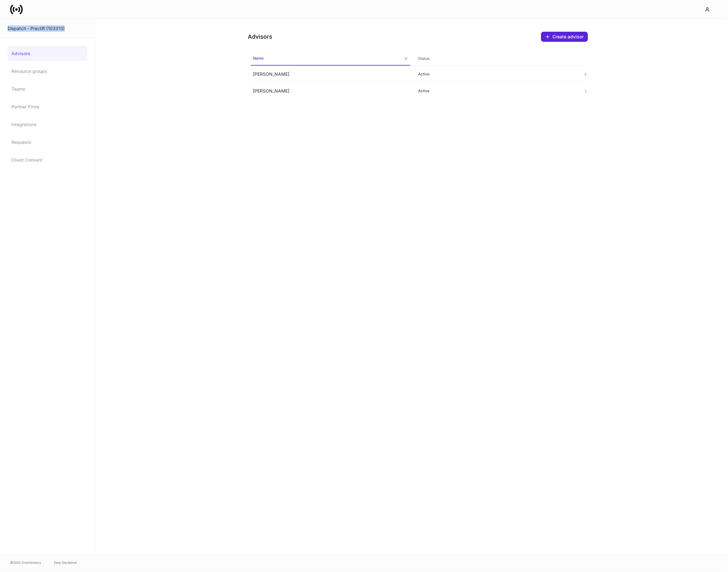 This screenshot has height=572, width=728. Describe the element at coordinates (47, 71) in the screenshot. I see `a: Resource groups` at that location.